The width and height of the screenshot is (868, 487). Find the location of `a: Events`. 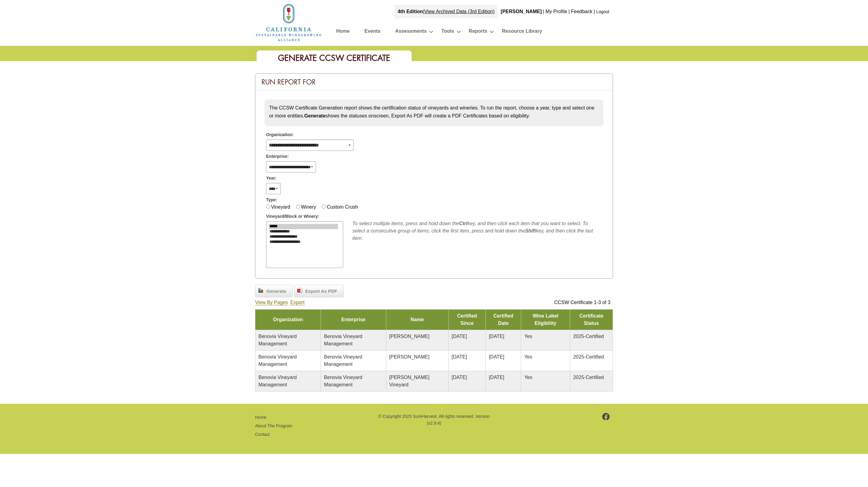

a: Events is located at coordinates (372, 32).